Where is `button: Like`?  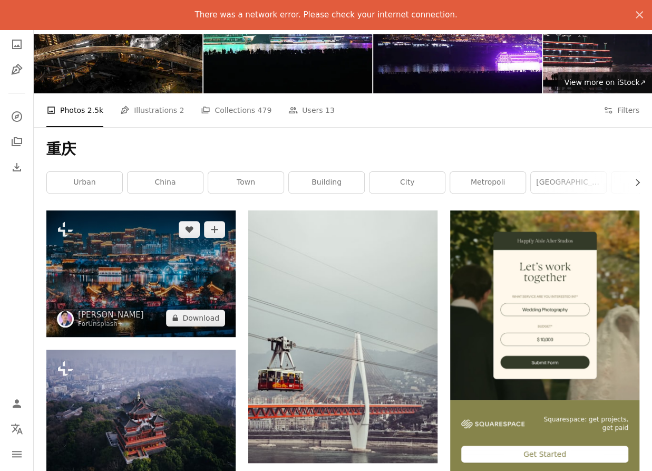 button: Like is located at coordinates (189, 229).